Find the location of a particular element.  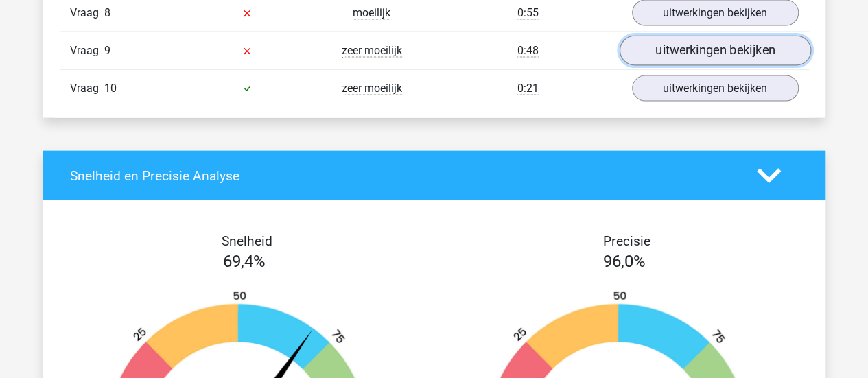

span: 9 is located at coordinates (107, 50).